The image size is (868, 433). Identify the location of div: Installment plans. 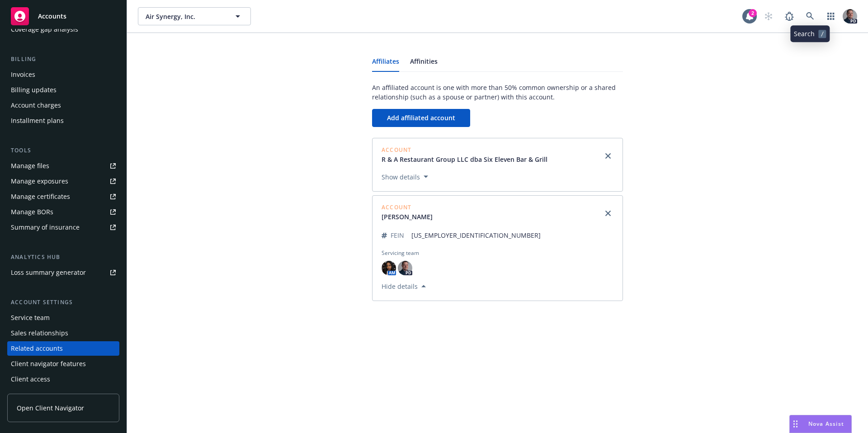
(37, 121).